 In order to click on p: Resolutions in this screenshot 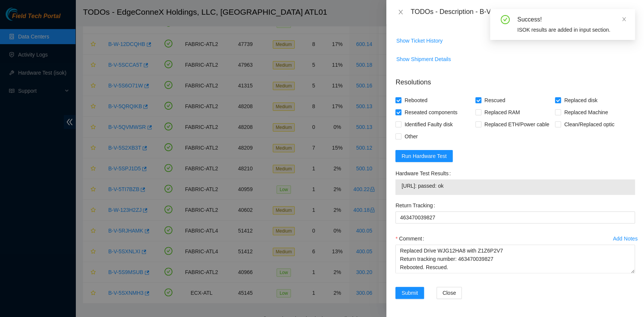, I will do `click(515, 79)`.